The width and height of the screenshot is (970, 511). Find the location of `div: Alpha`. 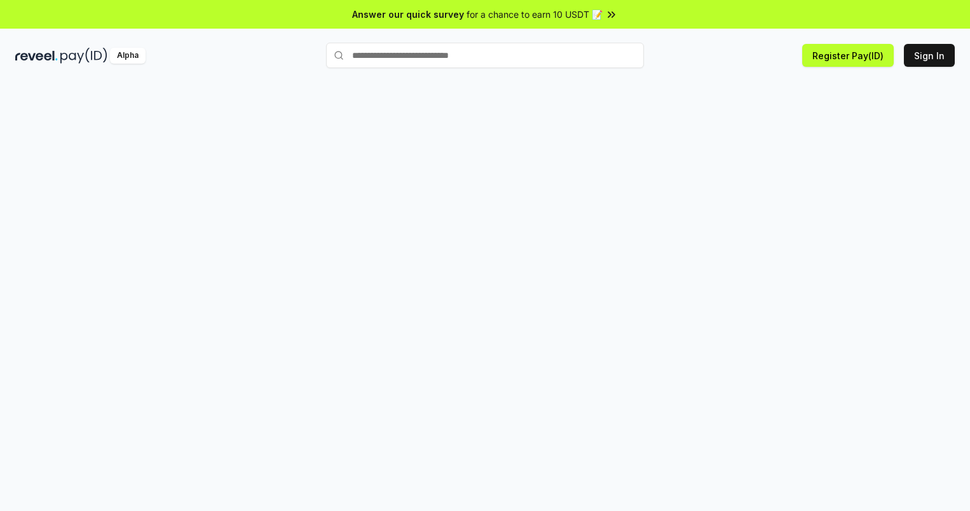

div: Alpha is located at coordinates (128, 55).